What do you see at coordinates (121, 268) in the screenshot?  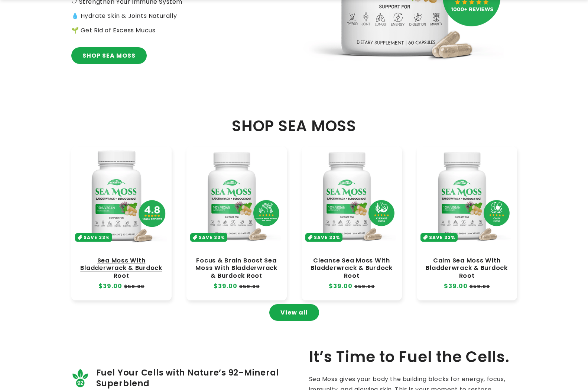 I see `a: Sea Moss With Bladderwrack & Burdock Root` at bounding box center [121, 268].